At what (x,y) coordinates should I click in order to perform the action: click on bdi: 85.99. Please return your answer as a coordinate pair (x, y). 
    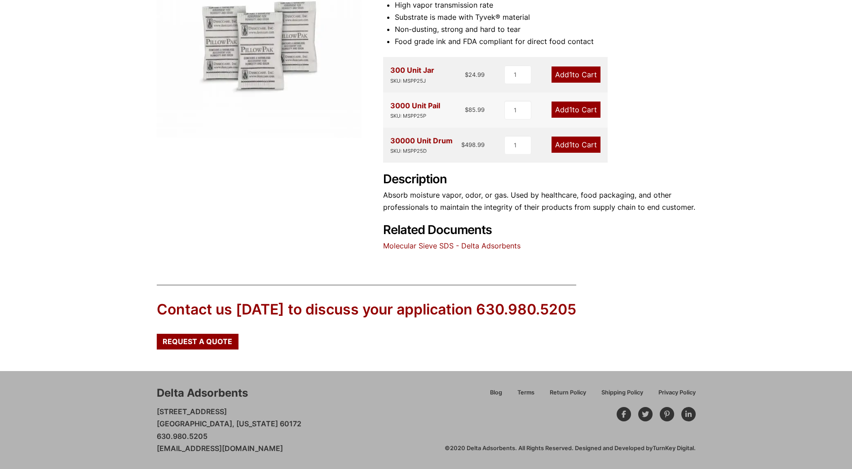
    Looking at the image, I should click on (475, 110).